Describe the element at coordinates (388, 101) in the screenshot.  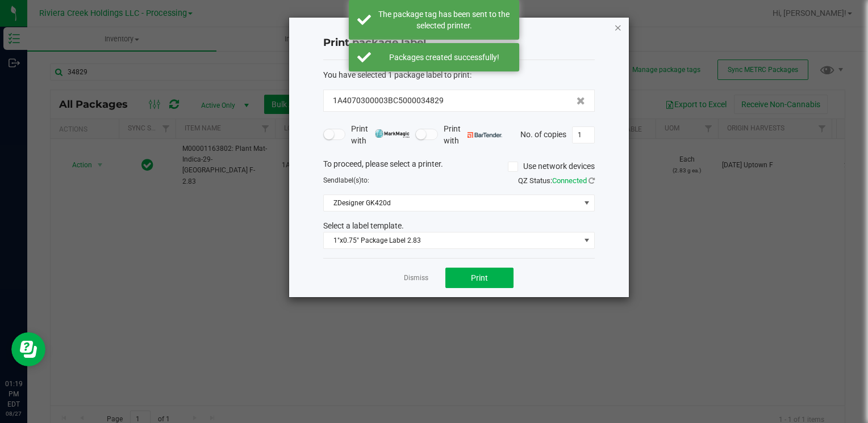
I see `span: 1A4070300003BC5000034829` at that location.